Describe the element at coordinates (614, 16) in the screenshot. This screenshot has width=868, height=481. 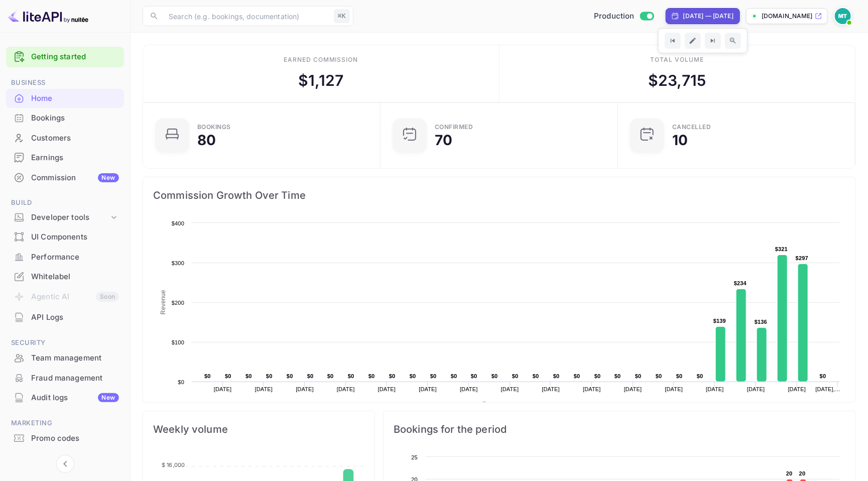
I see `span: Production` at that location.